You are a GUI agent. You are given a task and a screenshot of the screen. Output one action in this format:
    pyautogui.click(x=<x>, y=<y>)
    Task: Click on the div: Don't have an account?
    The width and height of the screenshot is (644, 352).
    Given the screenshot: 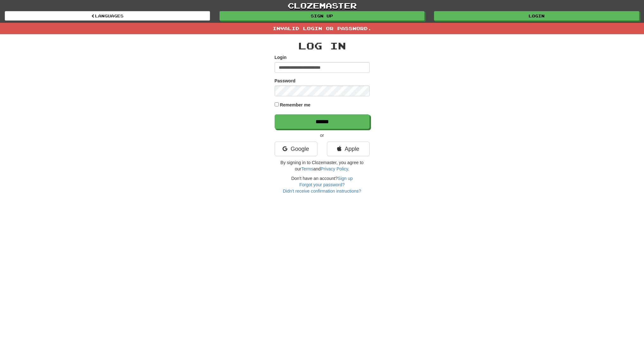 What is the action you would take?
    pyautogui.click(x=322, y=185)
    